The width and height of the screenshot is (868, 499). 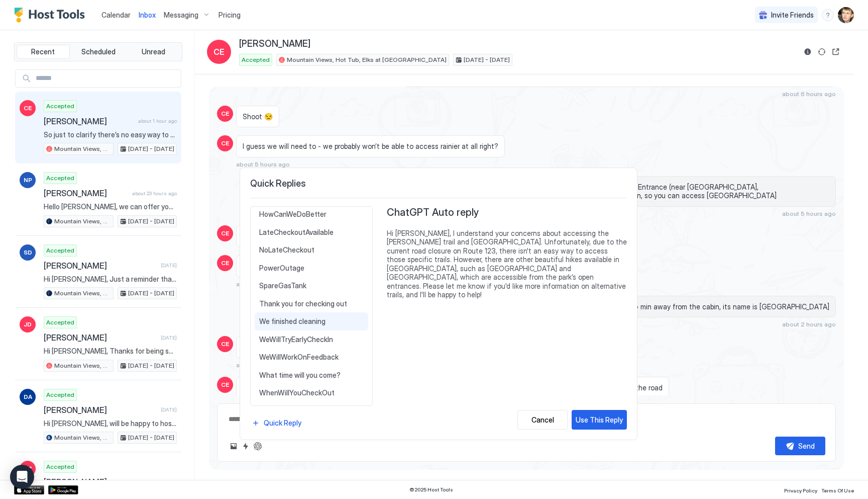 What do you see at coordinates (312, 304) in the screenshot?
I see `span: Thank you for checking out` at bounding box center [312, 304].